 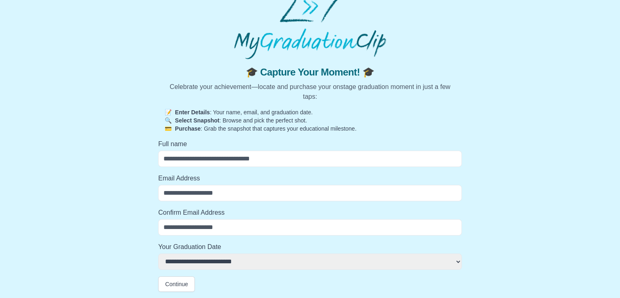 What do you see at coordinates (193, 112) in the screenshot?
I see `strong: Enter Details` at bounding box center [193, 112].